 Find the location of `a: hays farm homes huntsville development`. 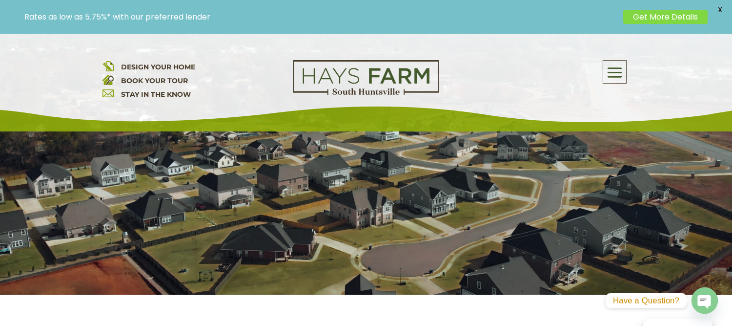

a: hays farm homes huntsville development is located at coordinates (366, 93).